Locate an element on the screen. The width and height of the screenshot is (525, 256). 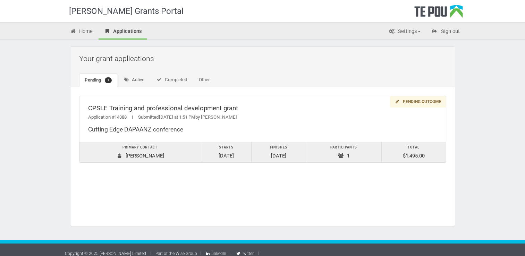
a: Pending is located at coordinates (98, 80).